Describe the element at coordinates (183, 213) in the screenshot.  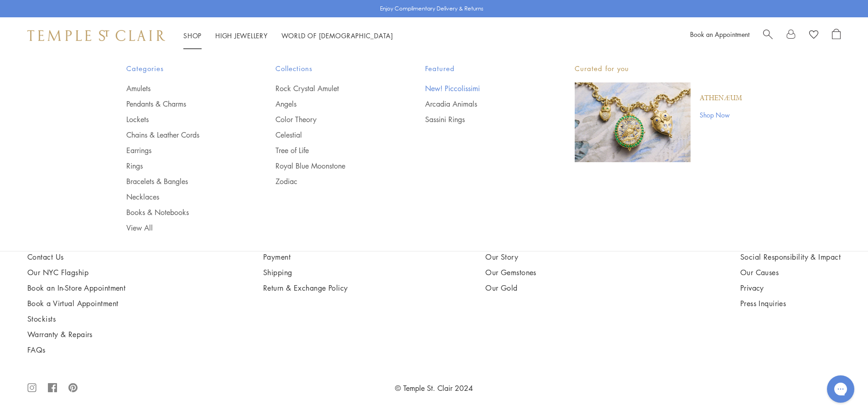
I see `a: Books & Notebooks` at that location.